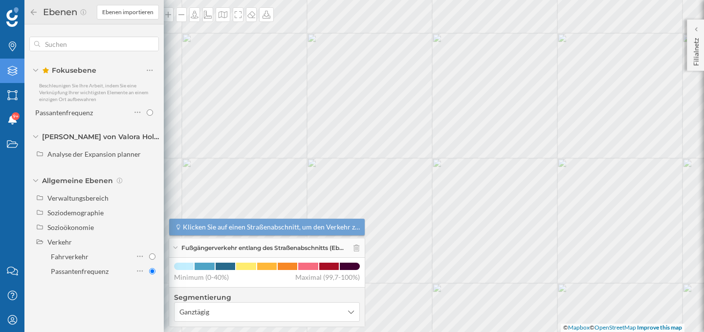  Describe the element at coordinates (152, 271) in the screenshot. I see `input: Passantenfrequenz` at that location.